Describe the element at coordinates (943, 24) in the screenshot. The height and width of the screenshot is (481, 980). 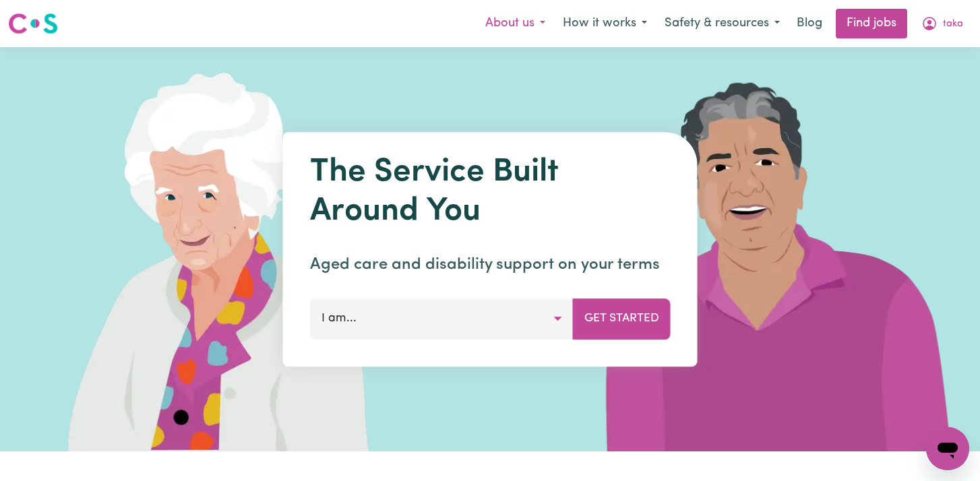
I see `button: My Account` at that location.